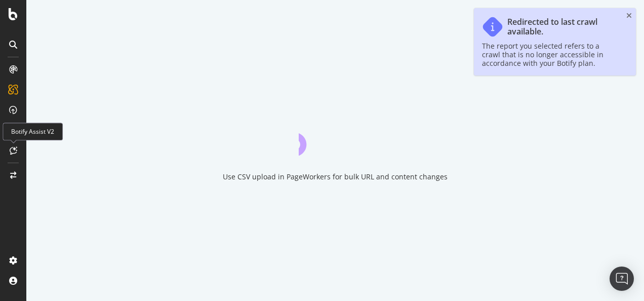 The image size is (644, 301). I want to click on div: The report you selected refers to a crawl that is no longer accessible in accordance with your Bo..., so click(550, 54).